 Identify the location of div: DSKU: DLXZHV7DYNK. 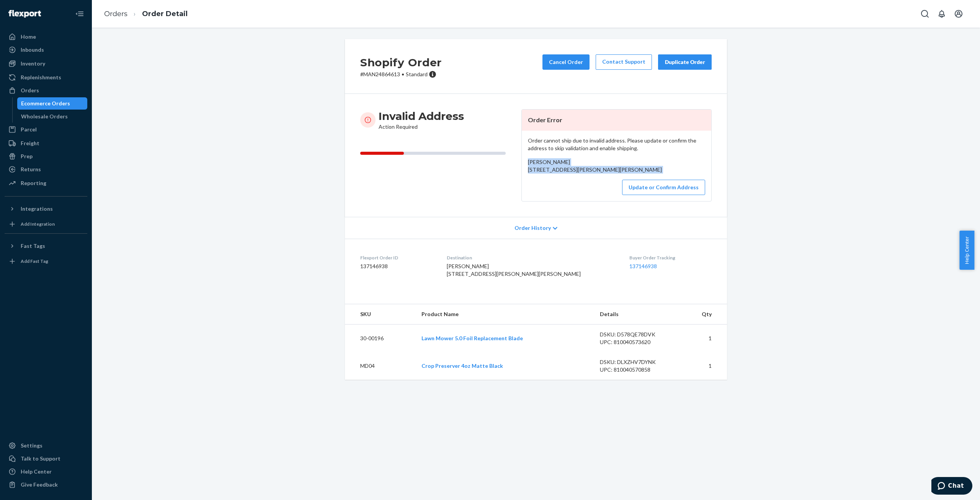
(636, 362).